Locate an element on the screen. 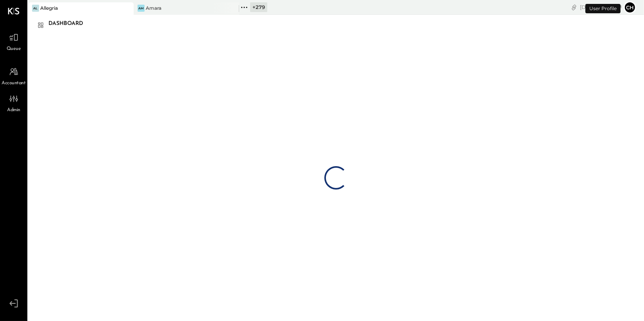  a: Admin is located at coordinates (14, 102).